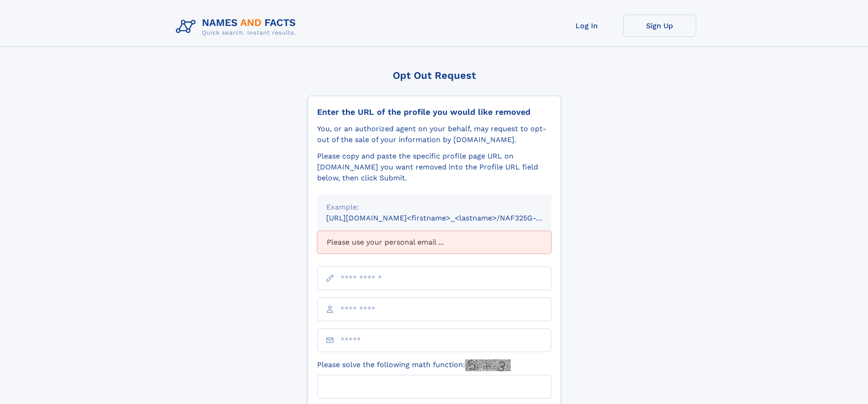 The image size is (868, 404). Describe the element at coordinates (434, 75) in the screenshot. I see `div: Opt Out Request` at that location.